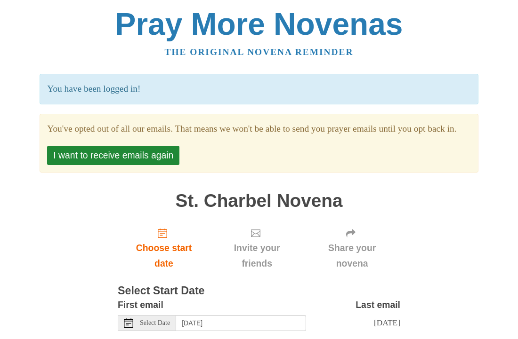 The width and height of the screenshot is (518, 339). Describe the element at coordinates (377, 305) in the screenshot. I see `label: Last email` at that location.